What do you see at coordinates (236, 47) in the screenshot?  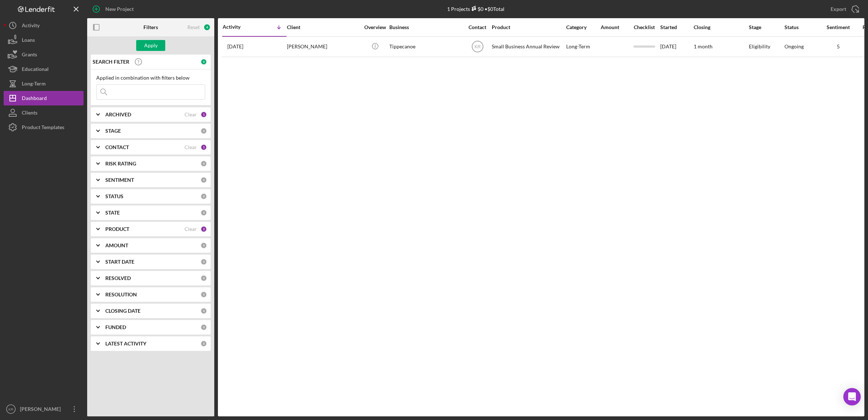 I see `time: 2025-05-01 22:41` at bounding box center [236, 47].